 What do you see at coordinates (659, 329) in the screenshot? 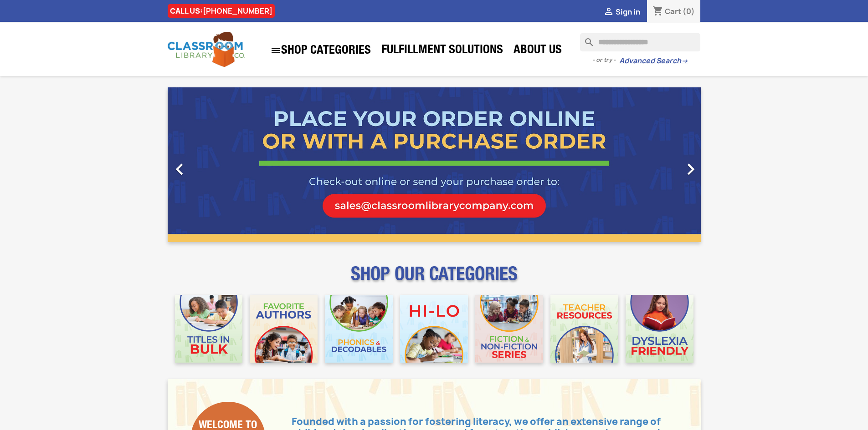
I see `img: CLC_Dyslexia_Mobile.jpg` at bounding box center [659, 329].